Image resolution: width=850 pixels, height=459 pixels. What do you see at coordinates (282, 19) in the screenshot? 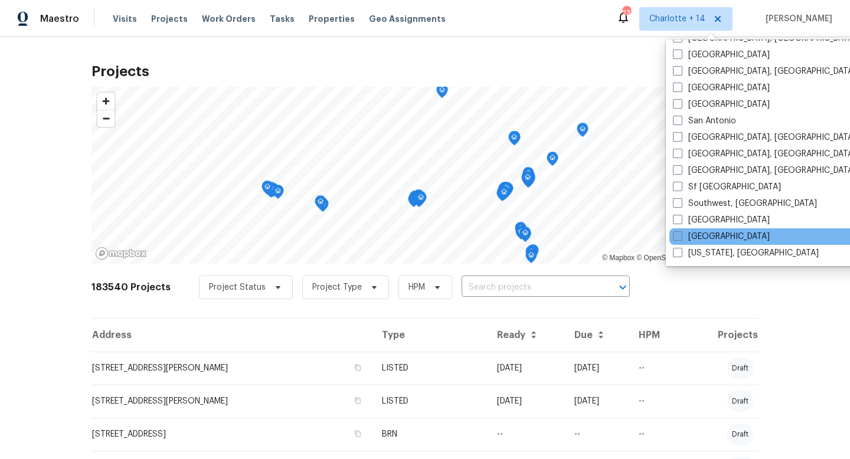
I see `span: Tasks` at bounding box center [282, 19].